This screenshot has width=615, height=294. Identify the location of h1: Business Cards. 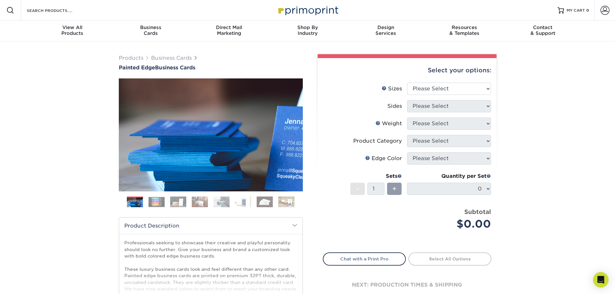
(211, 67).